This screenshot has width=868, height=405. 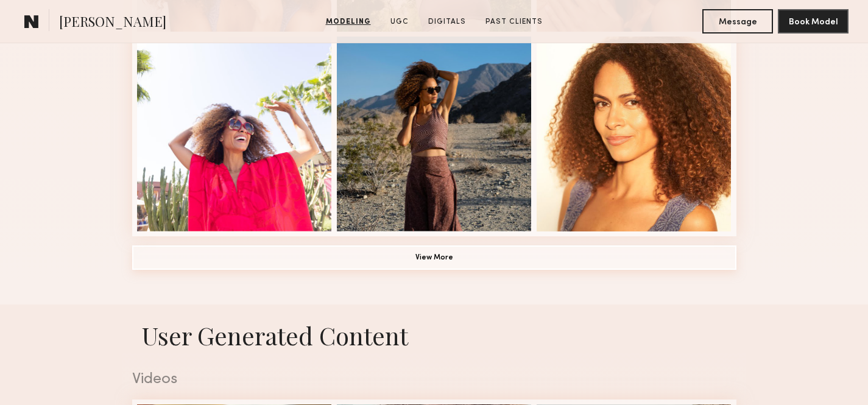 What do you see at coordinates (434, 335) in the screenshot?
I see `h1: User Generated Content` at bounding box center [434, 335].